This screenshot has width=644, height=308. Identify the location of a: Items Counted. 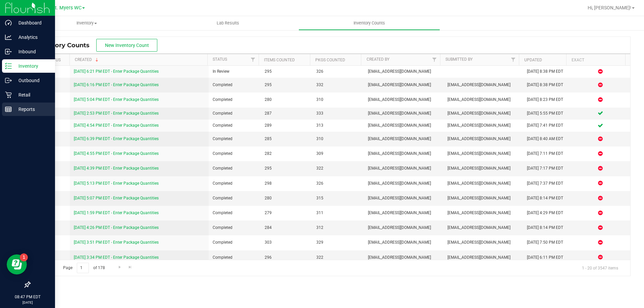
(279, 60).